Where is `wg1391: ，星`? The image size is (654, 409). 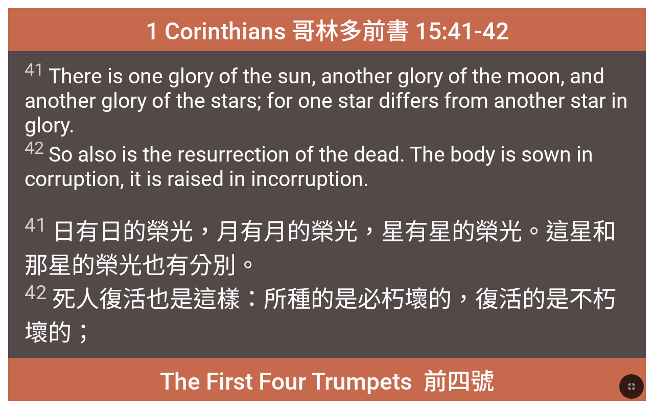
wg1391: ，星 is located at coordinates (320, 282).